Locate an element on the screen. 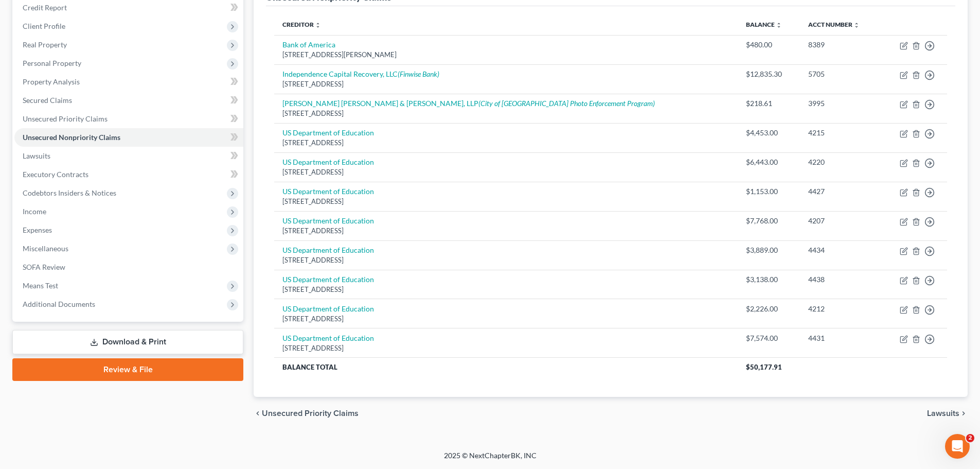 This screenshot has width=980, height=469. span: Additional Documents is located at coordinates (59, 304).